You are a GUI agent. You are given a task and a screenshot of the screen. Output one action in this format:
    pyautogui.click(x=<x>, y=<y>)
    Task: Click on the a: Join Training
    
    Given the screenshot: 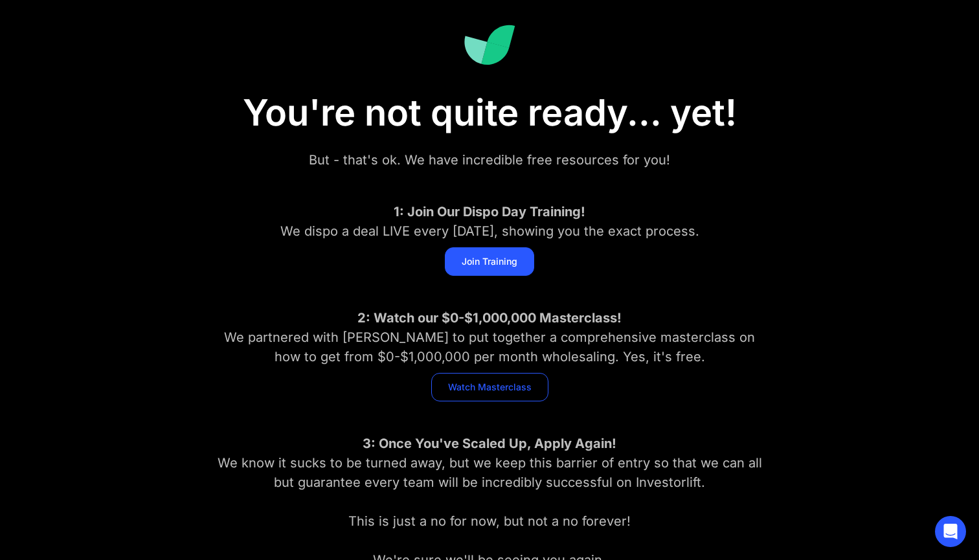 What is the action you would take?
    pyautogui.click(x=490, y=262)
    